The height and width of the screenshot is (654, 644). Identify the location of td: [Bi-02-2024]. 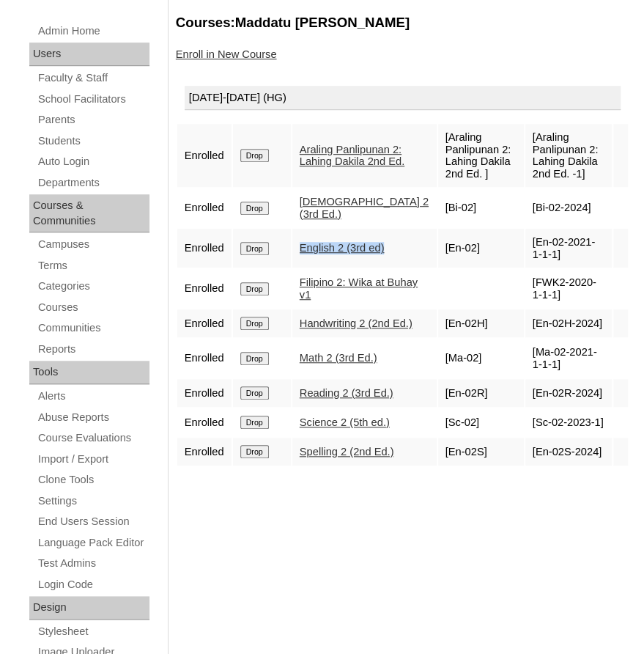
(568, 207).